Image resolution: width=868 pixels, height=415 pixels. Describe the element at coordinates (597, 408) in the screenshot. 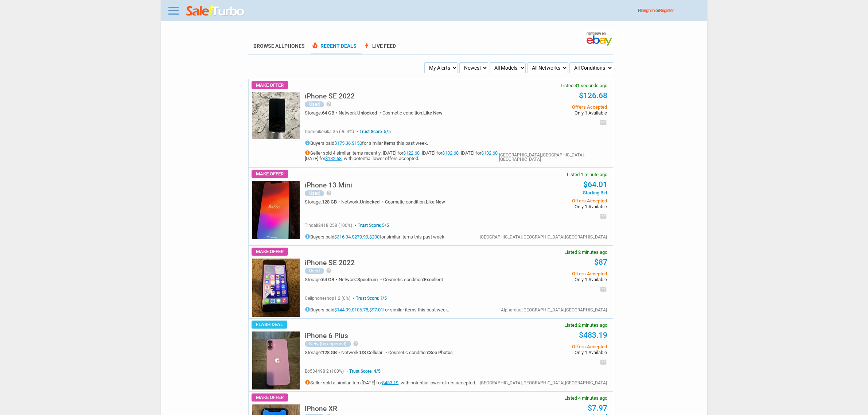

I see `a: $7.97` at that location.